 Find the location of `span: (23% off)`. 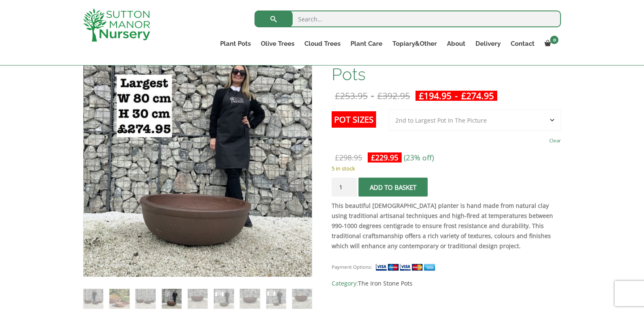

span: (23% off) is located at coordinates (419, 157).